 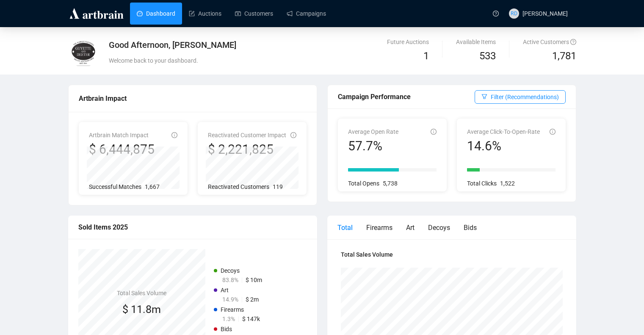 I want to click on span: $ 2m, so click(x=252, y=299).